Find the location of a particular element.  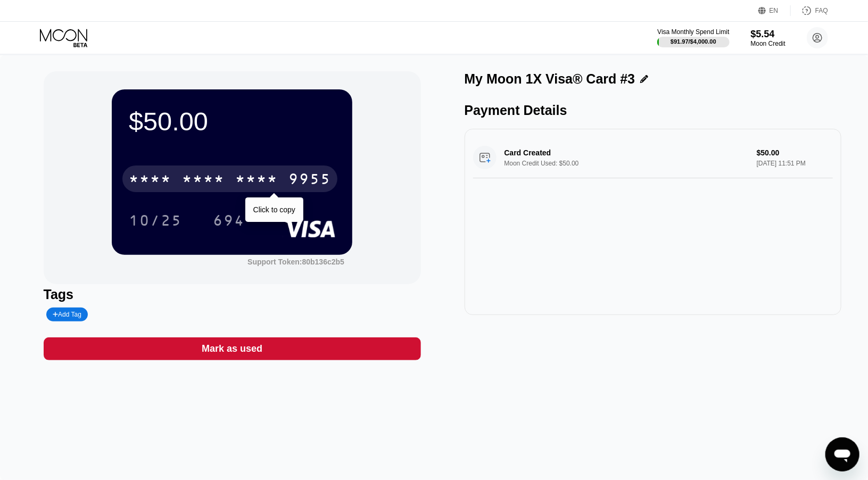

div: Support Token: 80b136c2b5 is located at coordinates (296, 262).